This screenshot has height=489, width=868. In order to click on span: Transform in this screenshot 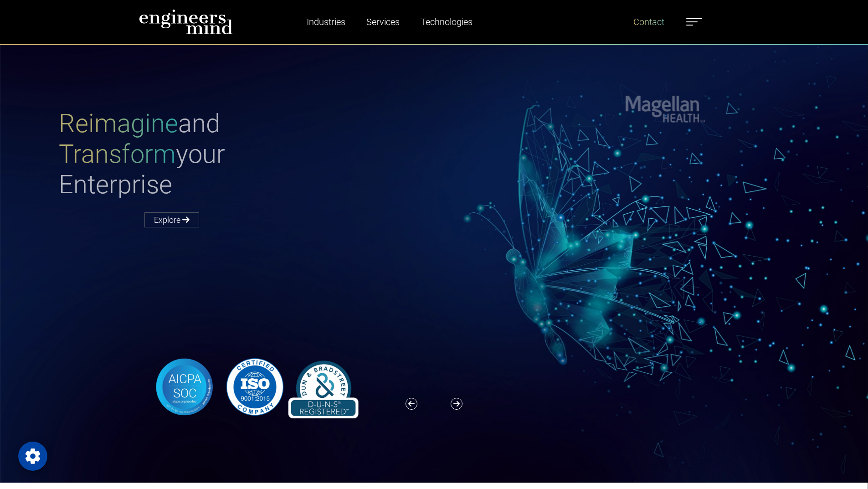, I will do `click(202, 154)`.